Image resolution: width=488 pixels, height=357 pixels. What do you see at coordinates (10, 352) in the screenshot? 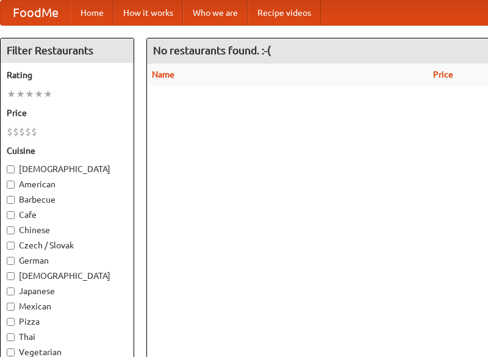
I see `input: Vegetarian` at bounding box center [10, 352].